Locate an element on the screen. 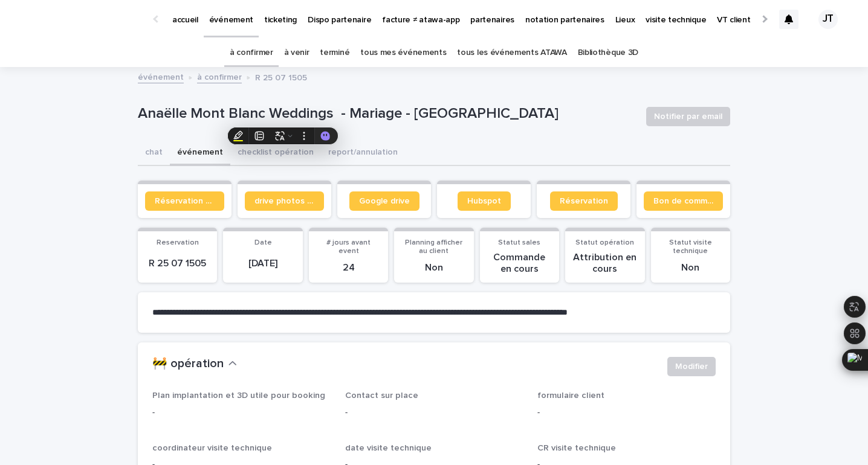  button: 🚧 opération is located at coordinates (195, 364).